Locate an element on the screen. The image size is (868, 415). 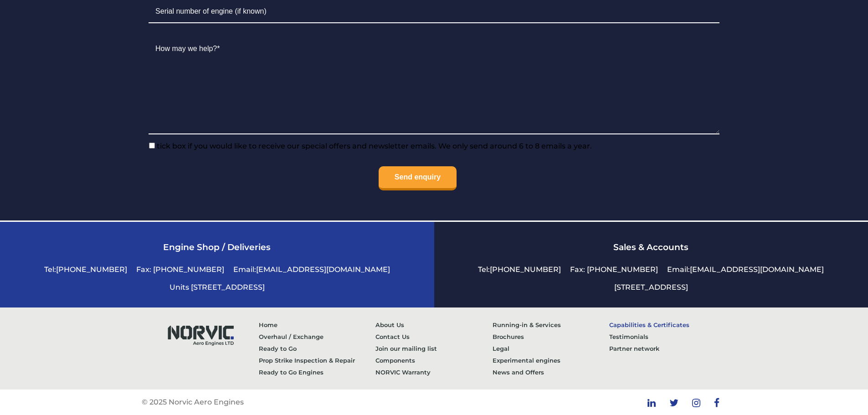
a: Legal is located at coordinates (551, 348).